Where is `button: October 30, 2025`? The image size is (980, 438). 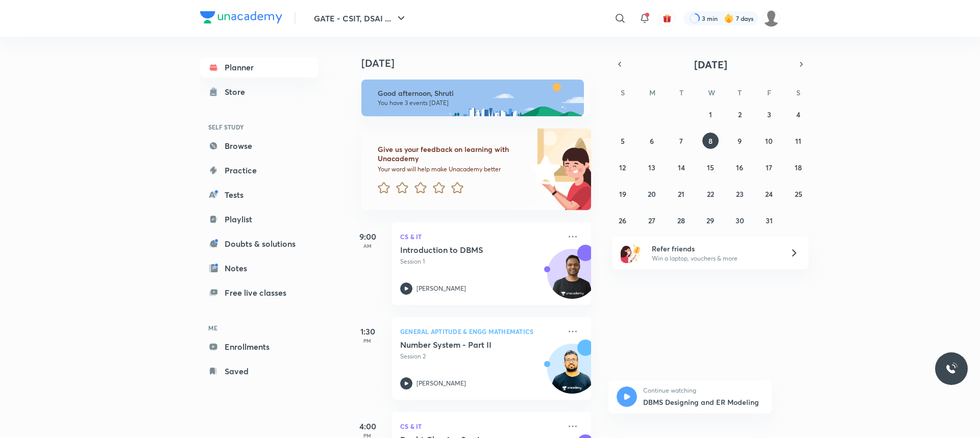 button: October 30, 2025 is located at coordinates (739, 221).